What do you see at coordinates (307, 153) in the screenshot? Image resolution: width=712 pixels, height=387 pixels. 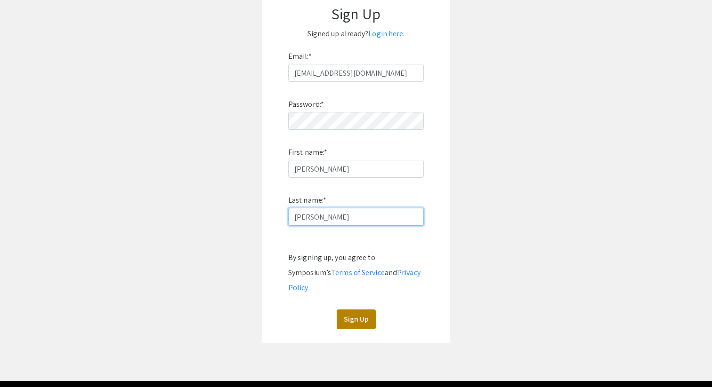 I see `label: First name:` at bounding box center [307, 153].